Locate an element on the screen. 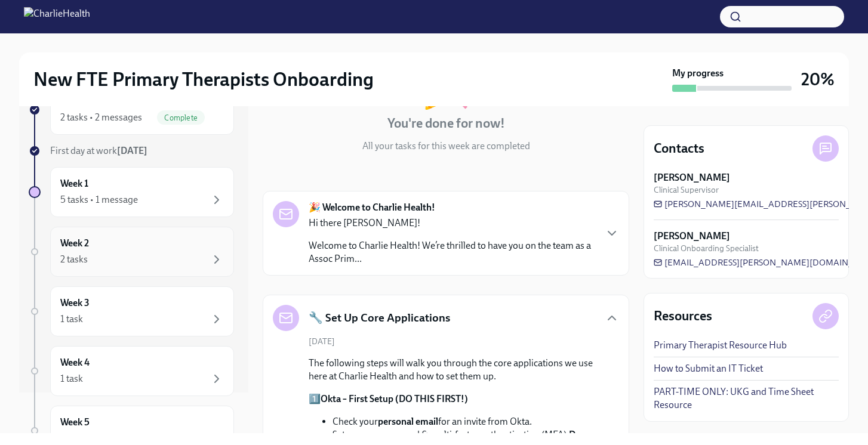 Image resolution: width=868 pixels, height=445 pixels. h4: You're done for now! is located at coordinates (446, 124).